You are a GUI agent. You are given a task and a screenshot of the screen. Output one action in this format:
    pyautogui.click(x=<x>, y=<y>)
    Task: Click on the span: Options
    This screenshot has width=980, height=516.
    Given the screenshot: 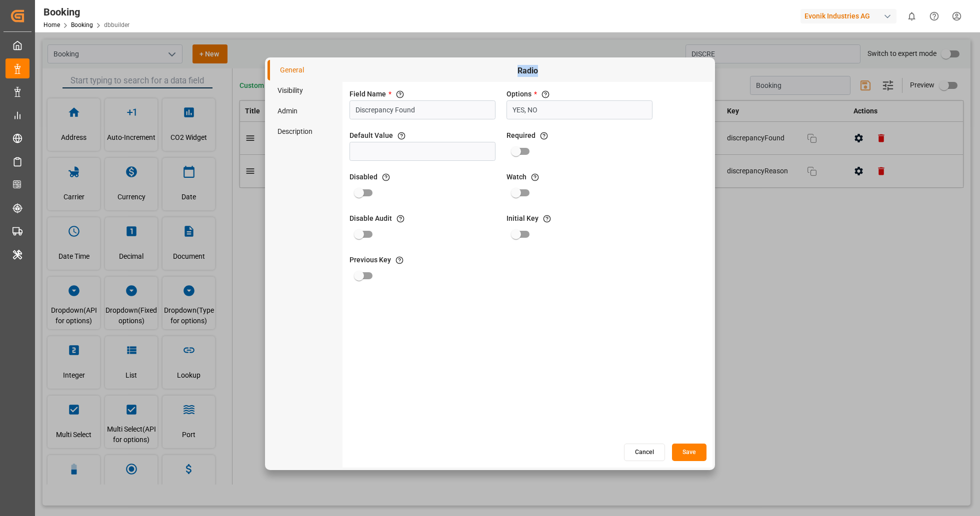 What is the action you would take?
    pyautogui.click(x=519, y=94)
    